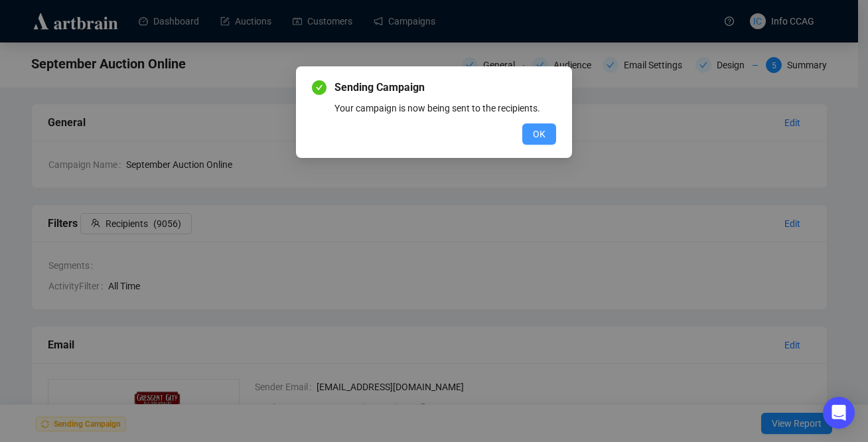 The height and width of the screenshot is (442, 868). Describe the element at coordinates (446, 108) in the screenshot. I see `div: Your campaign is now being sent to the recipients.` at that location.